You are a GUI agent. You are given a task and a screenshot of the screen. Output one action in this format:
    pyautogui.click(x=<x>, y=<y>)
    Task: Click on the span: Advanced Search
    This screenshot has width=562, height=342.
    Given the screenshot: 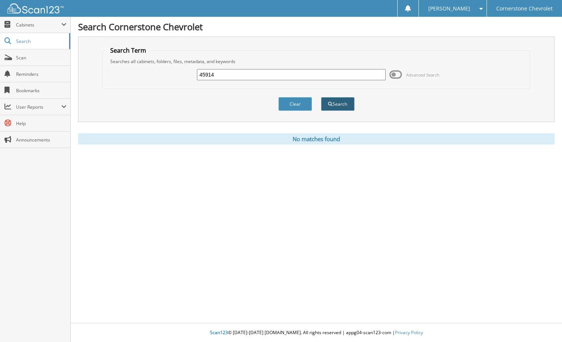 What is the action you would take?
    pyautogui.click(x=422, y=75)
    